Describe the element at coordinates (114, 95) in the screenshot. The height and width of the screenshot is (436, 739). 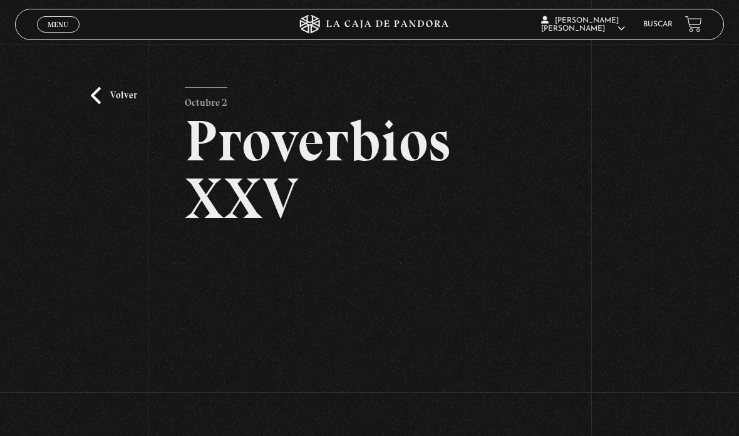
I see `a: Volver` at that location.